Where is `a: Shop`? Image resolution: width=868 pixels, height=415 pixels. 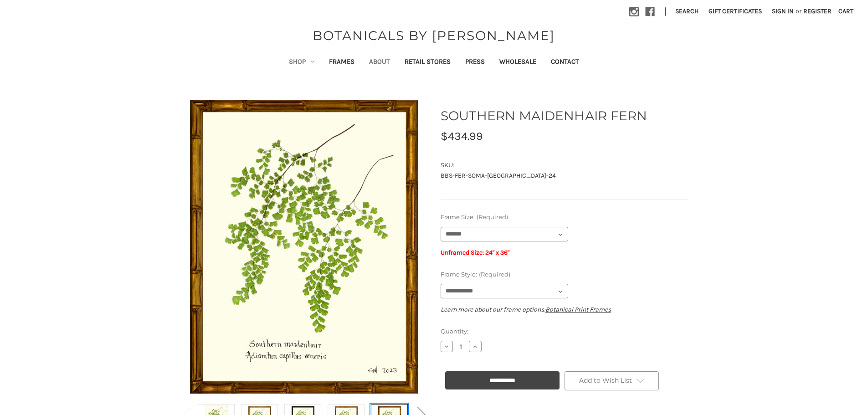 a: Shop is located at coordinates (302, 63).